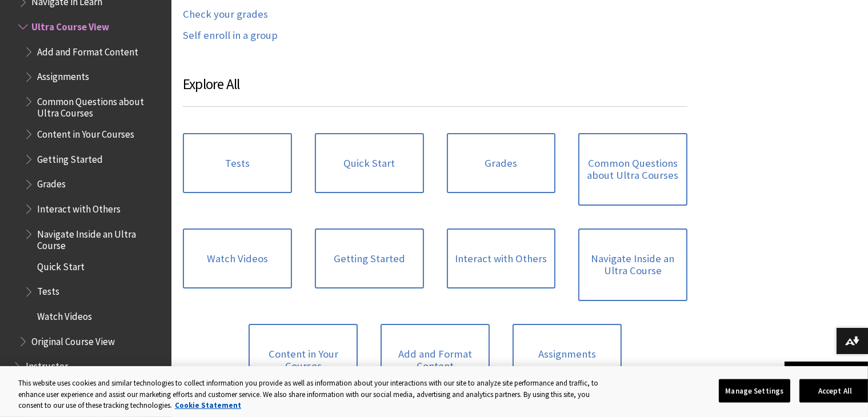 This screenshot has width=868, height=417. I want to click on a: Check your grades, so click(225, 14).